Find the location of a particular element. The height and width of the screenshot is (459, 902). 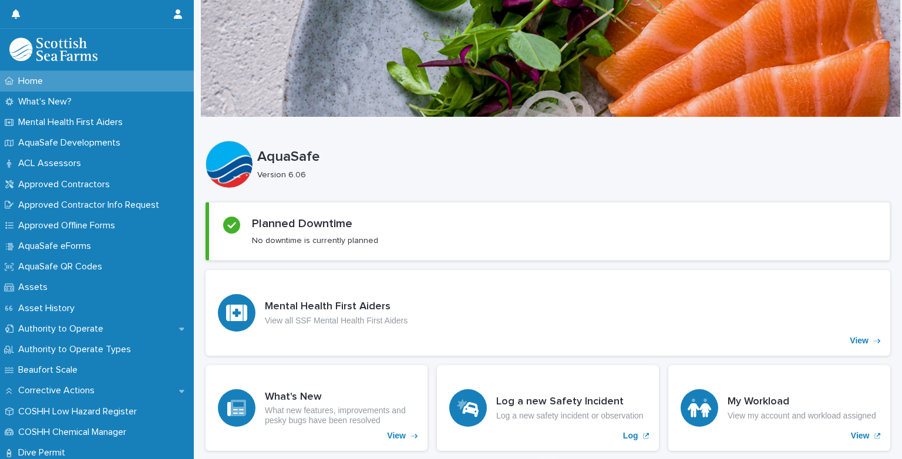

h3: Mental Health First Aiders is located at coordinates (336, 307).